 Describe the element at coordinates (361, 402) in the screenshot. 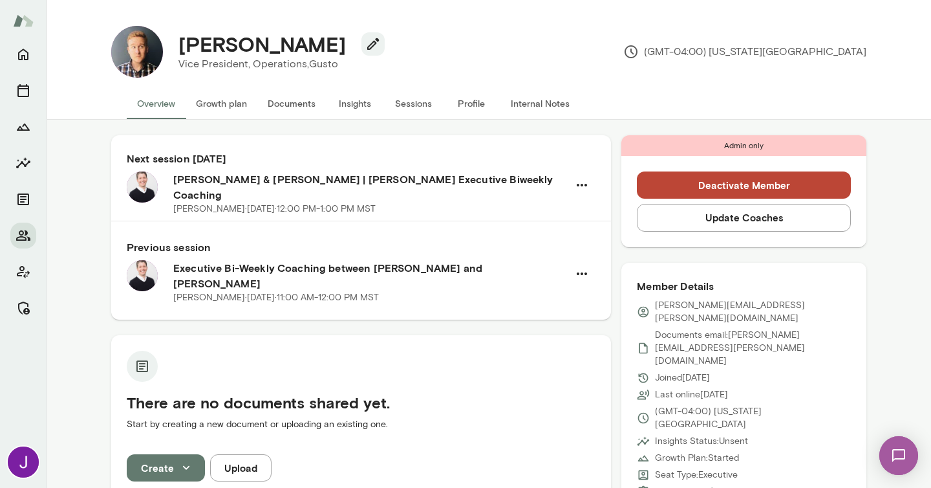

I see `h5: There are no documents shared yet.` at that location.